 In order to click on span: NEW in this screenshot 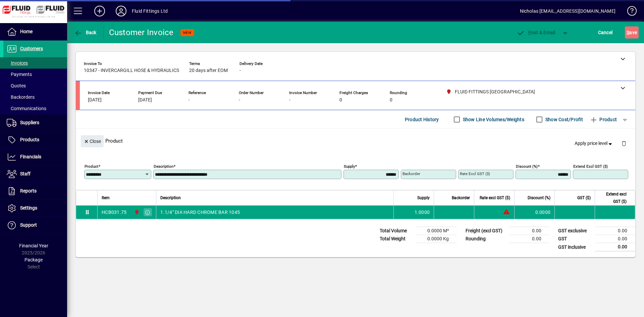, I will do `click(187, 32)`.